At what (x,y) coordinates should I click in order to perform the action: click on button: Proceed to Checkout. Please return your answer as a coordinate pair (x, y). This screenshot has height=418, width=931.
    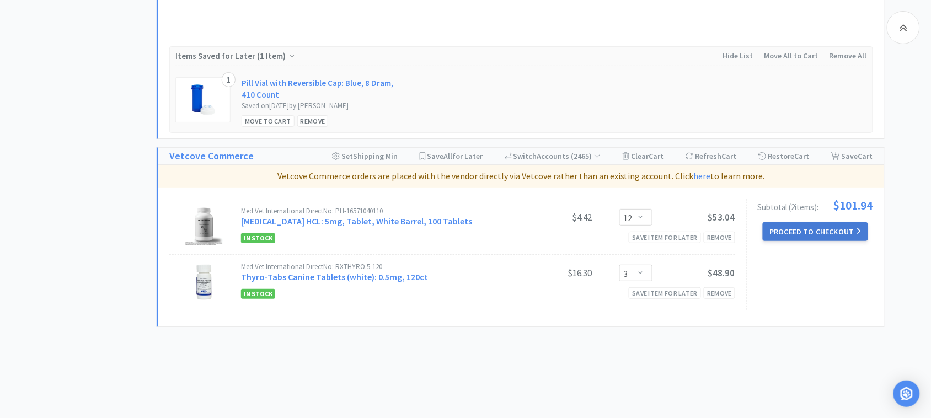
    Looking at the image, I should click on (815, 232).